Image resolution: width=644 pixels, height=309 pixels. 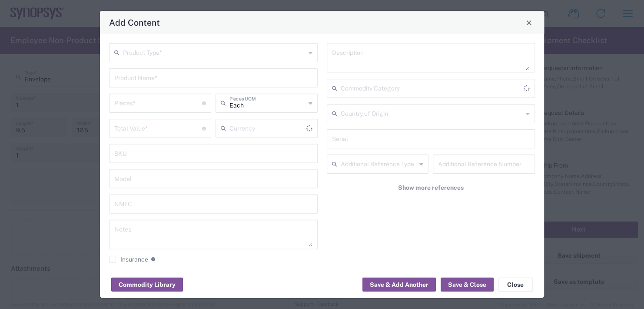 I want to click on label: Insurance, so click(x=129, y=260).